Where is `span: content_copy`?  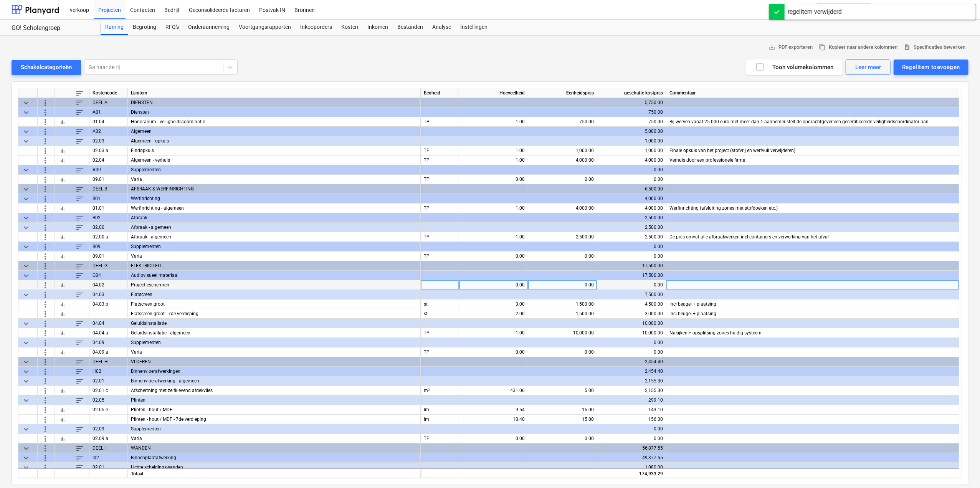
span: content_copy is located at coordinates (823, 47).